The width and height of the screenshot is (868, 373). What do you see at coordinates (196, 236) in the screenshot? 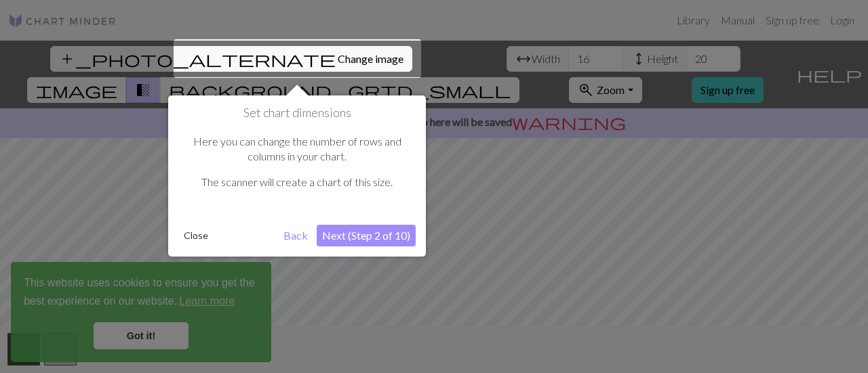
I see `button: Close` at bounding box center [196, 236].